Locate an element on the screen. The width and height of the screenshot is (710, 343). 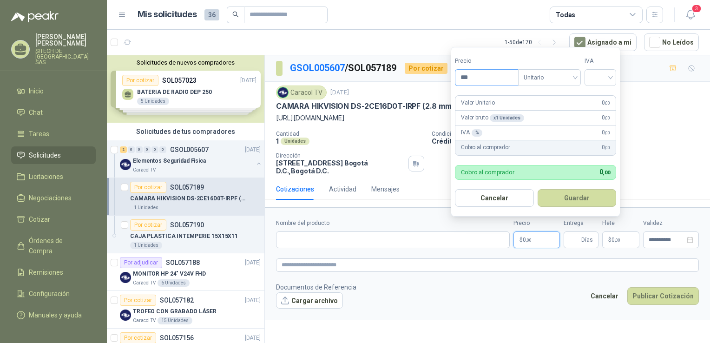
div: x 1 Unidades is located at coordinates (507, 118).